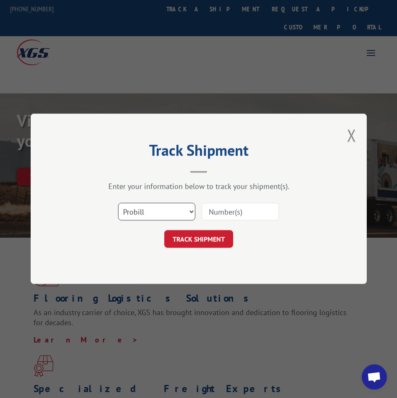 The height and width of the screenshot is (398, 397). What do you see at coordinates (199, 186) in the screenshot?
I see `div: Enter your information below to track your shipment(s).` at bounding box center [199, 186].